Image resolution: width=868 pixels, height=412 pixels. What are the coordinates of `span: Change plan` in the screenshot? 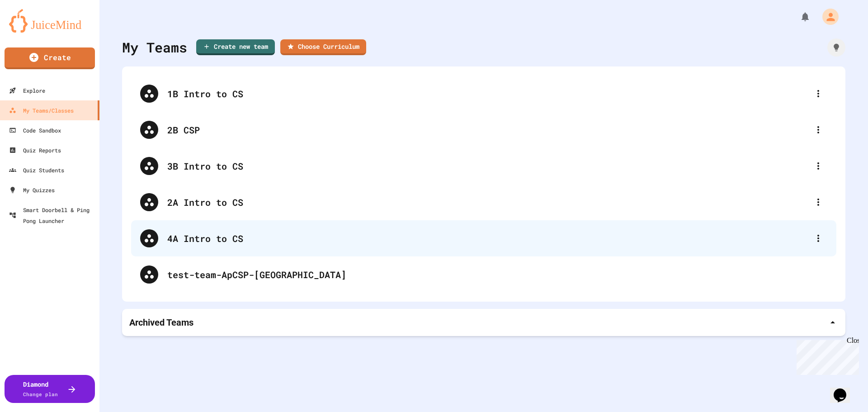 It's located at (40, 394).